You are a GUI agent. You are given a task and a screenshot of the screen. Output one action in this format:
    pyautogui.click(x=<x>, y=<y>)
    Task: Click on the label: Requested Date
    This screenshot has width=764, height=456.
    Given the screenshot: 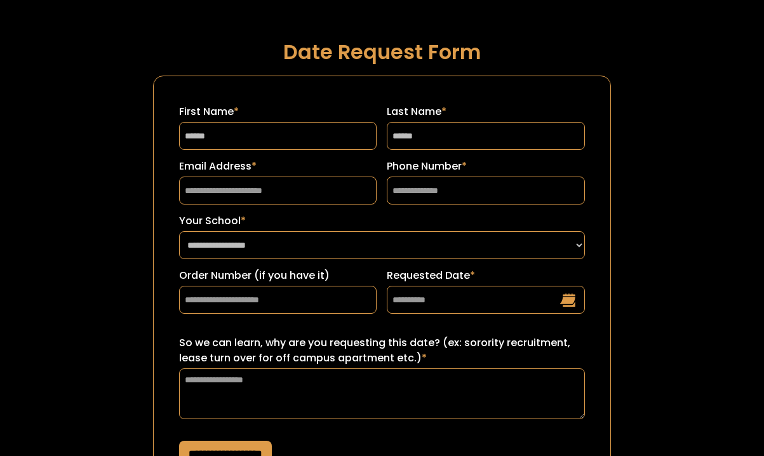 What is the action you would take?
    pyautogui.click(x=486, y=275)
    